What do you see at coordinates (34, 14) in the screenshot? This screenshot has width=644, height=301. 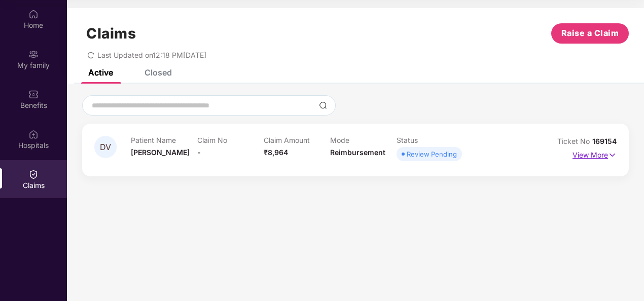 I see `img: svg+xml;base64,PHN2ZyBpZD0iSG9tZSIgeG1sbnM9Imh0dHA6Ly93d3cudzMub3JnLzIwMDAvc3ZnIiB3aWR0aD0iMjAiIG...` at bounding box center [34, 14].